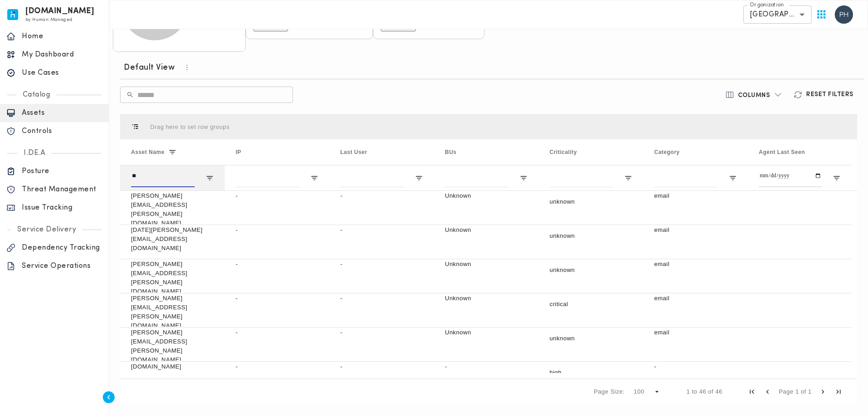  Describe the element at coordinates (825, 95) in the screenshot. I see `button: Reset Filters` at that location.